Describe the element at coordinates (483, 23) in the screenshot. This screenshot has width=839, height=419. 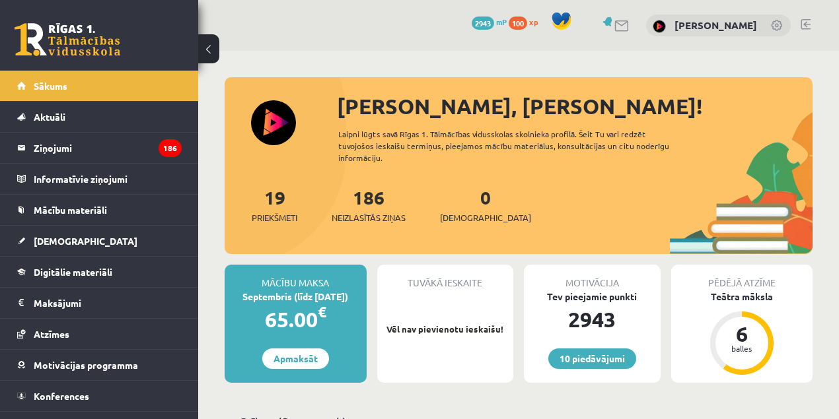
I see `span: 2943` at that location.